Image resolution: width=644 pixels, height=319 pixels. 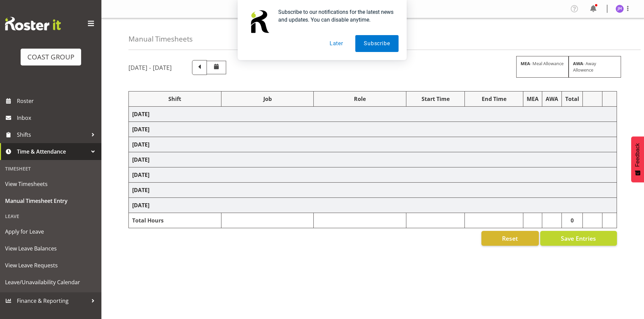 I want to click on span: View Leave Balances, so click(x=51, y=249).